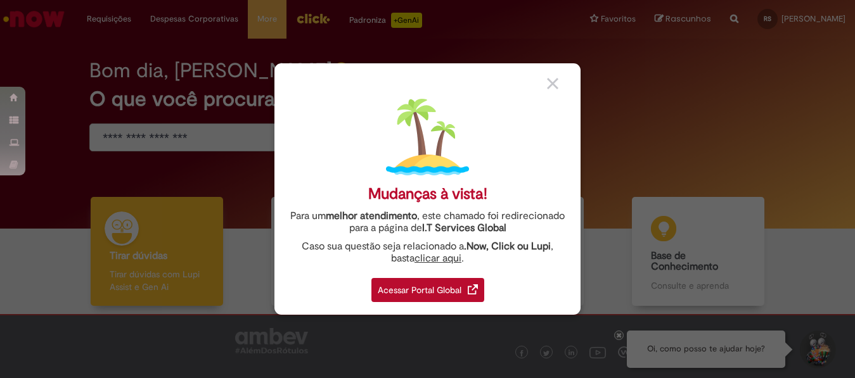 The image size is (855, 378). I want to click on a: Acessar Portal Global, so click(428, 286).